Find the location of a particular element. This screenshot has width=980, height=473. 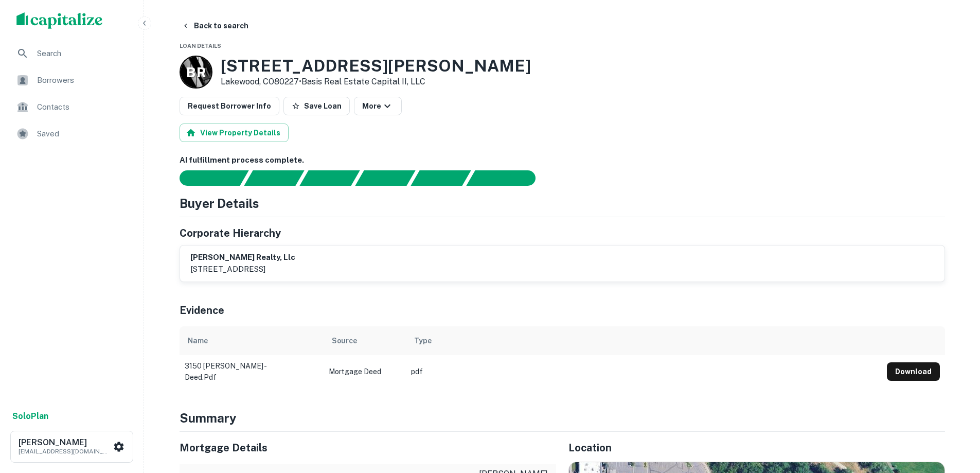

a: Saved is located at coordinates (71, 134).